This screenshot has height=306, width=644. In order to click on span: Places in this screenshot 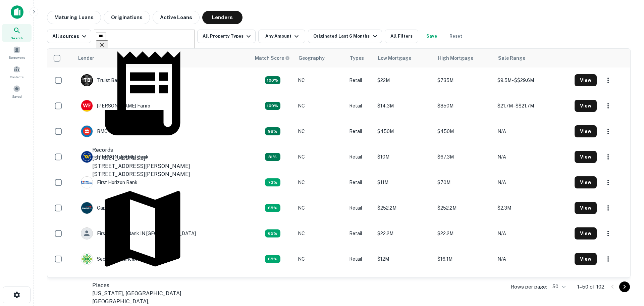, I will do `click(101, 285)`.